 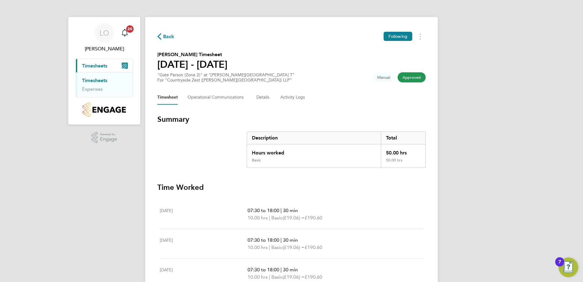 What do you see at coordinates (314, 138) in the screenshot?
I see `div: Description` at bounding box center [314, 138].